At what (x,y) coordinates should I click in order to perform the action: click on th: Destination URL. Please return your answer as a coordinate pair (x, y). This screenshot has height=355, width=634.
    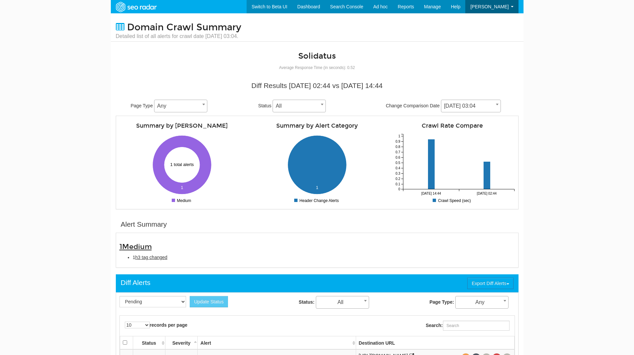
    Looking at the image, I should click on (435, 342).